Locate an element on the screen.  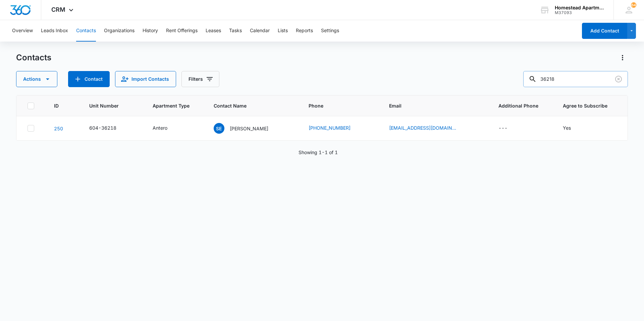
button: Leads Inbox is located at coordinates (54, 31).